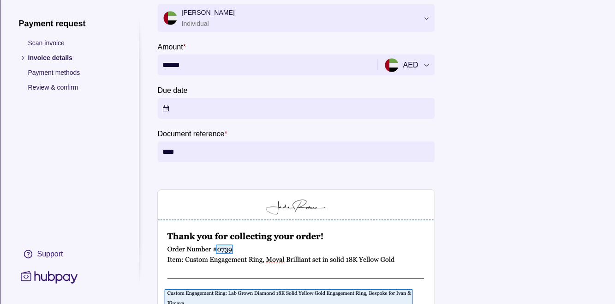  I want to click on input: Document reference, so click(296, 151).